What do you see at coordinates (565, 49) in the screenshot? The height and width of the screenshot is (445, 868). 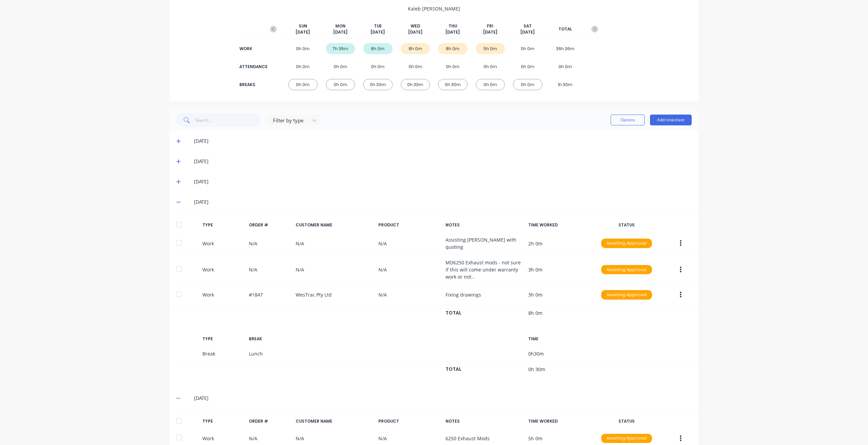 I see `div: 36h 36m` at bounding box center [565, 49].